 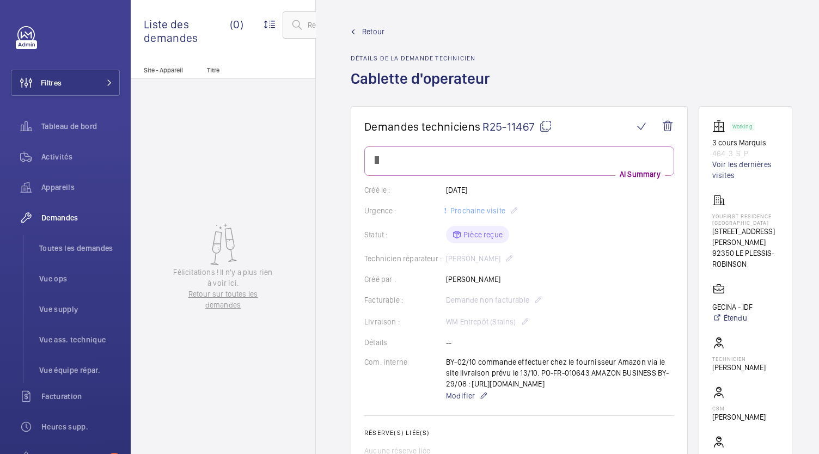 I want to click on p: Félicitations ! Il n'y a plus rien à voir ici., so click(x=223, y=278).